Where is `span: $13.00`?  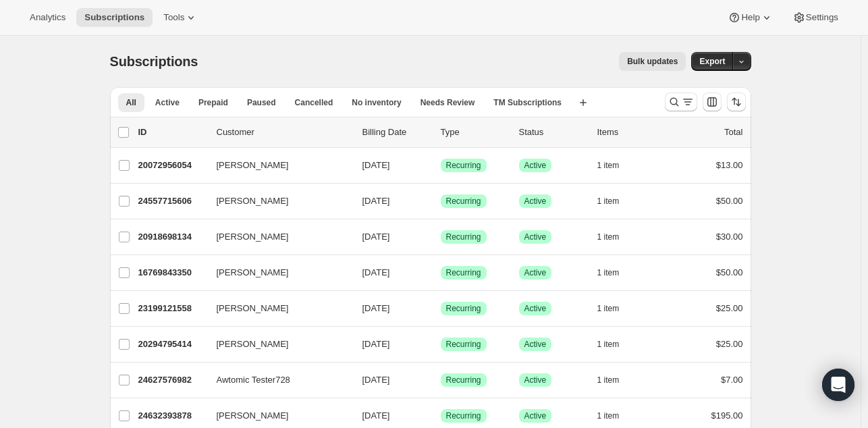
span: $13.00 is located at coordinates (730, 165).